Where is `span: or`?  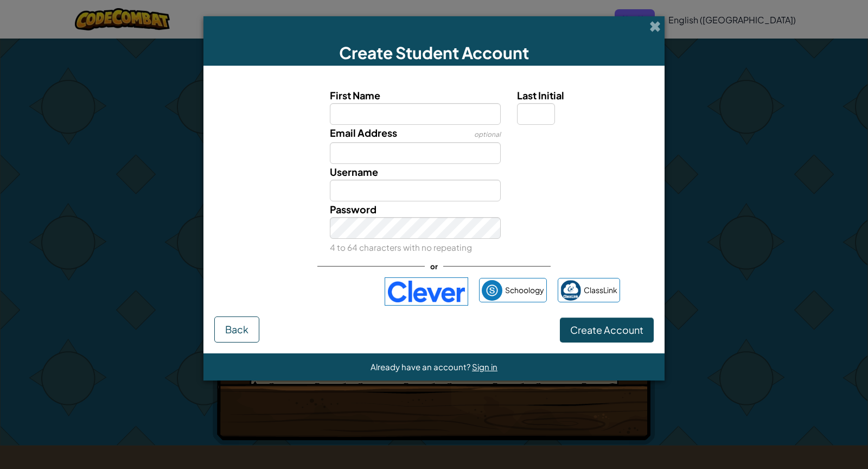 span: or is located at coordinates (434, 266).